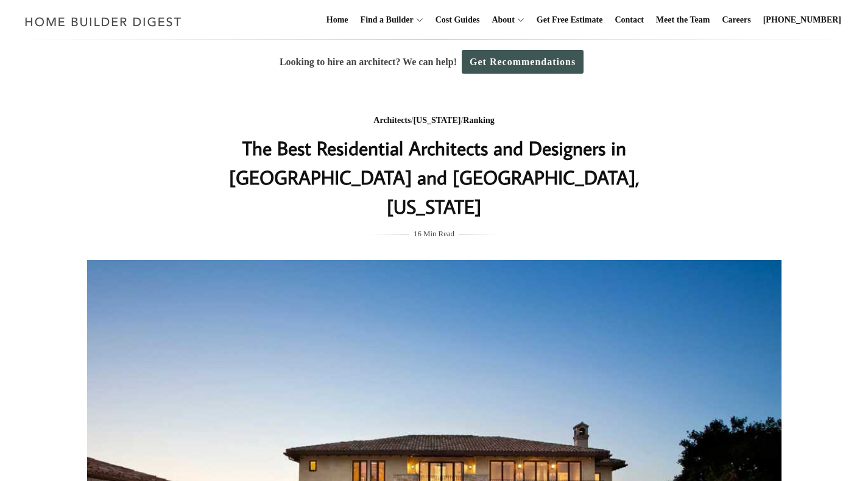 This screenshot has width=868, height=481. I want to click on a: About, so click(500, 20).